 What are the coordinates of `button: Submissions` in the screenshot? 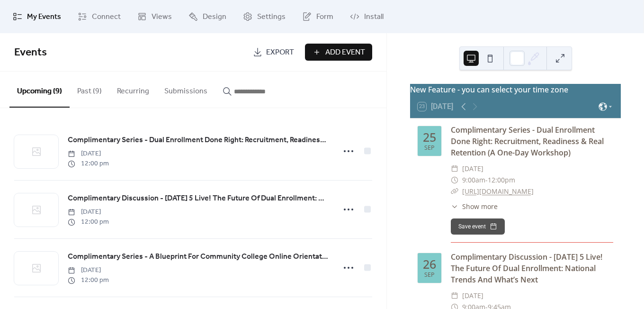 It's located at (186, 89).